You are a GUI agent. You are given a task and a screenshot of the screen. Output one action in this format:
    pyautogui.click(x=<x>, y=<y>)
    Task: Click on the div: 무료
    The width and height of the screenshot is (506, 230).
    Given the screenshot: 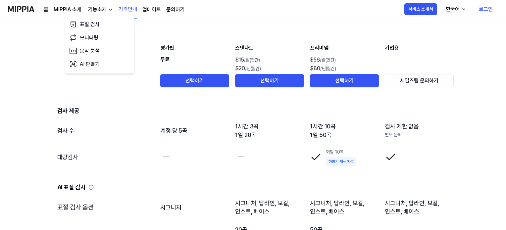 What is the action you would take?
    pyautogui.click(x=195, y=65)
    